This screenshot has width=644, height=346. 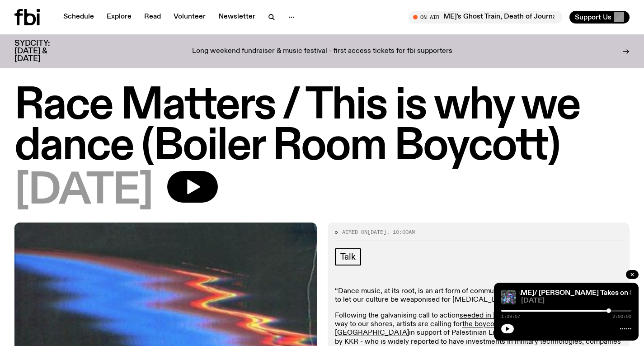 What do you see at coordinates (593, 17) in the screenshot?
I see `span: Support Us` at bounding box center [593, 17].